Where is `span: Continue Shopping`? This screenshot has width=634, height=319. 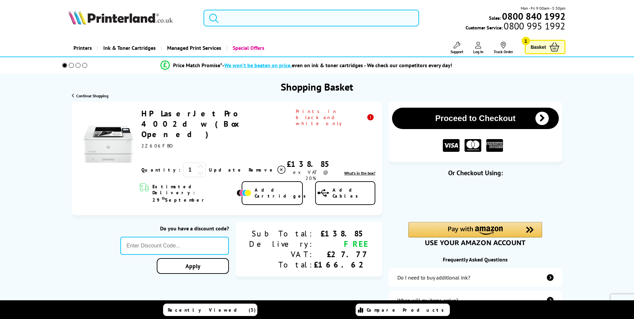 span: Continue Shopping is located at coordinates (92, 96).